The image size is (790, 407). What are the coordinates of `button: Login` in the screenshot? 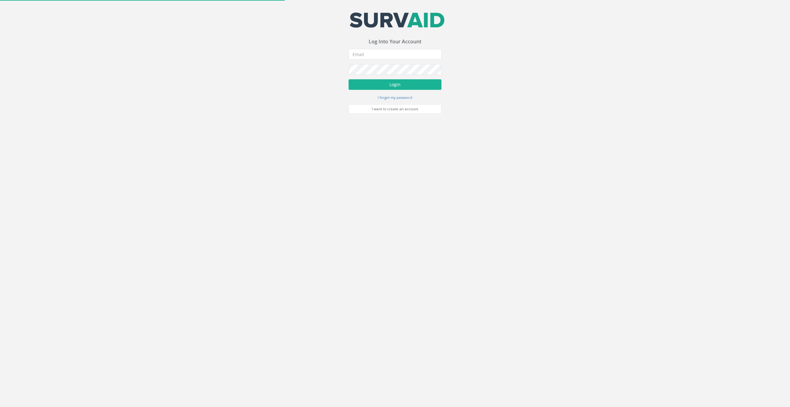 It's located at (395, 84).